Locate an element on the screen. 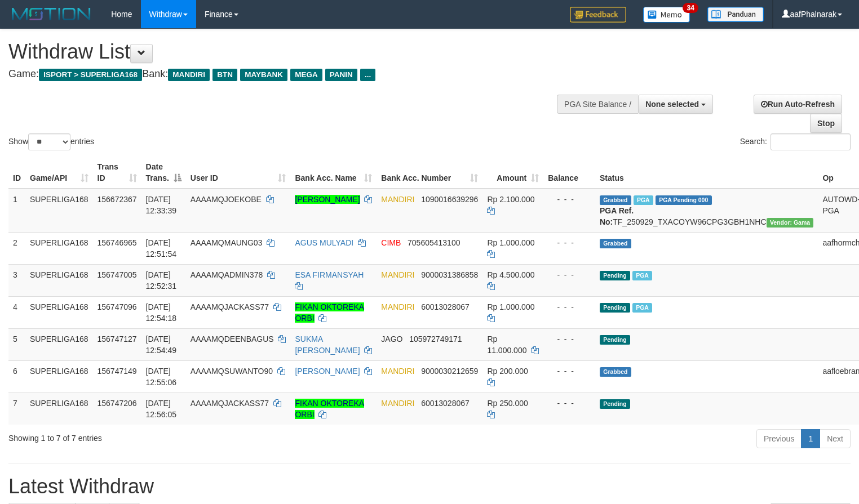 This screenshot has width=859, height=504. span: PGA Pending is located at coordinates (684, 200).